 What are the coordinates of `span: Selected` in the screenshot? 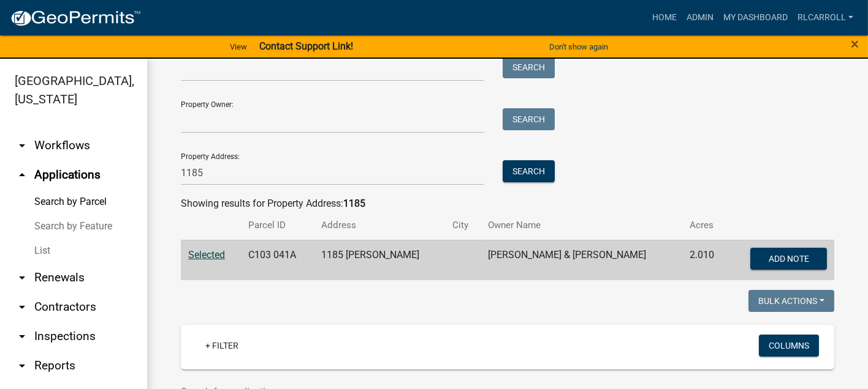 It's located at (207, 255).